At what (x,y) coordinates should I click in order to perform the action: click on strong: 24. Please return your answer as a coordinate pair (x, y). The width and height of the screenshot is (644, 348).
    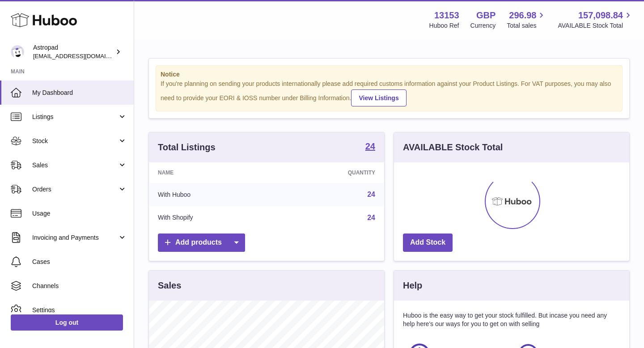
    Looking at the image, I should click on (370, 146).